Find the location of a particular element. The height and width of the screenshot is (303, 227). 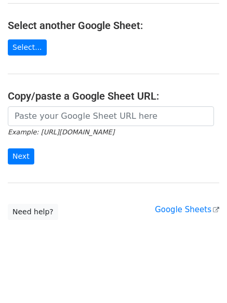

a: Select... is located at coordinates (27, 47).